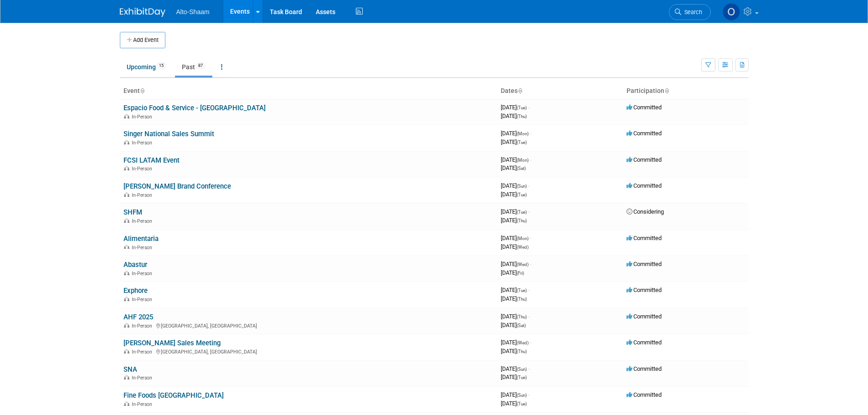  What do you see at coordinates (135, 265) in the screenshot?
I see `a: Abastur` at bounding box center [135, 265].